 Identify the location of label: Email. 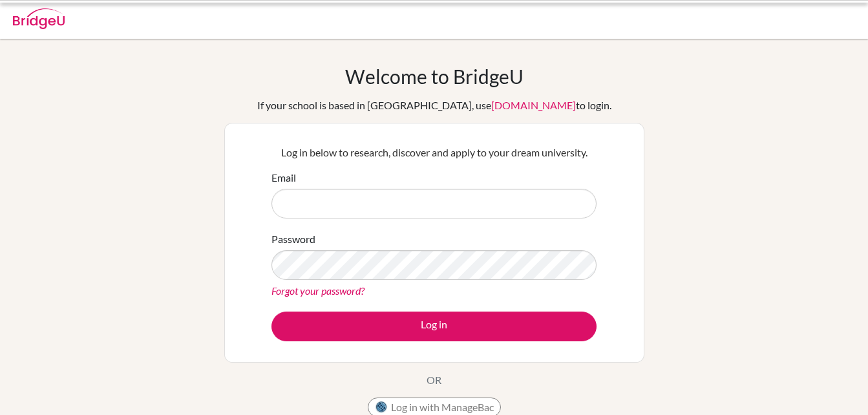
(284, 178).